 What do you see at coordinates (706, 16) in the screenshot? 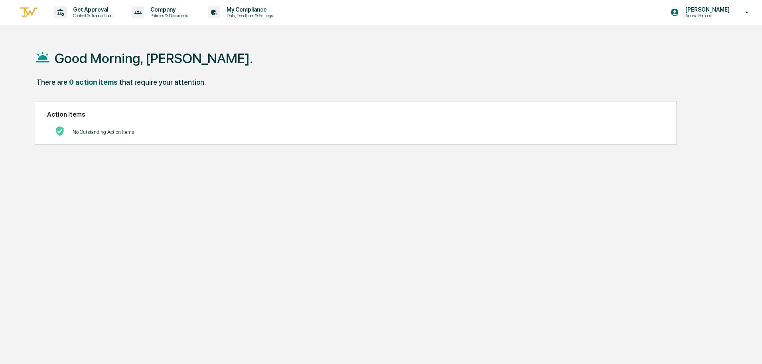
I see `p: Access Persons` at bounding box center [706, 16].